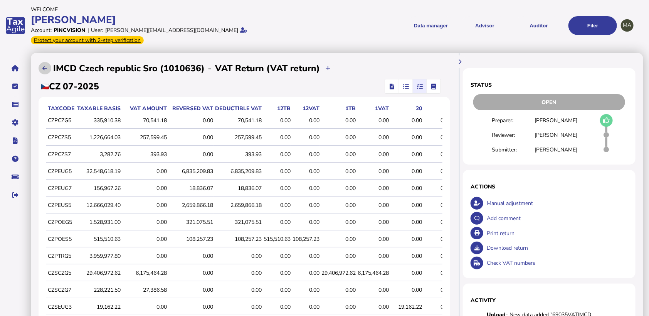  What do you see at coordinates (406, 86) in the screenshot?
I see `mat-button-toggle: Reconcilliation view by document` at bounding box center [406, 86].